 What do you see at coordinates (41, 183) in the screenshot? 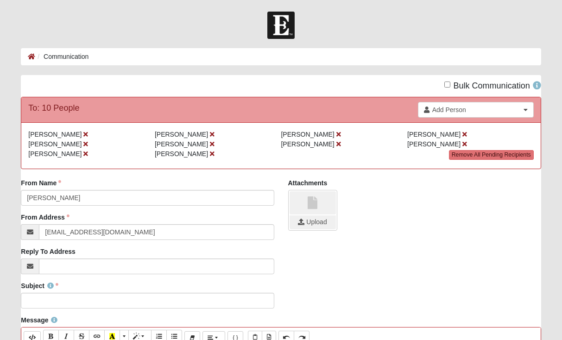
I see `label: From Name` at bounding box center [41, 183].